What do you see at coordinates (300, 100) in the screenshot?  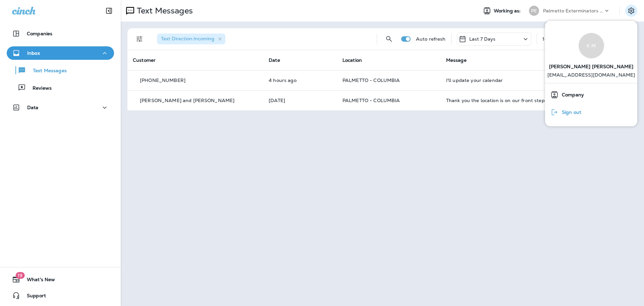 I see `p: Aug 20, 2025 07:46 AM` at bounding box center [300, 100].